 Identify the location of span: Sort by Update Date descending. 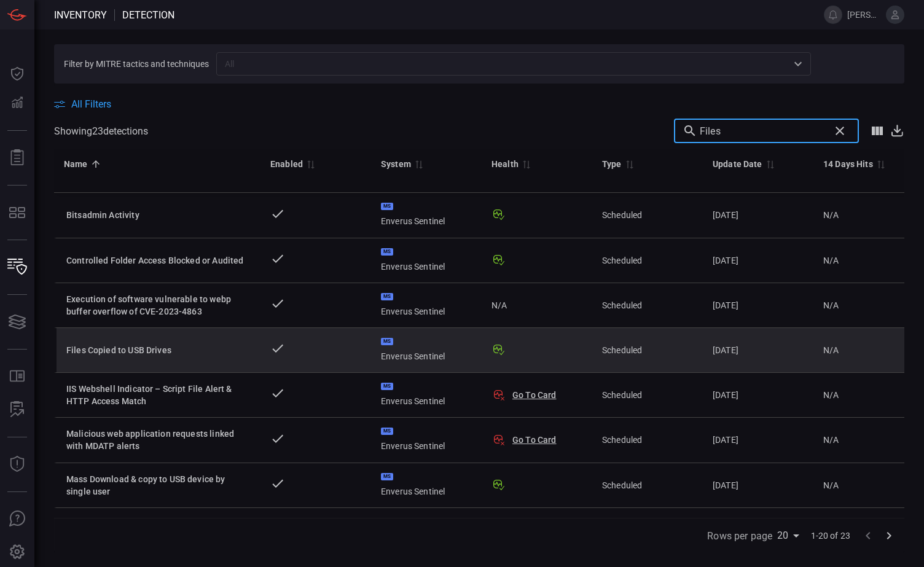
(770, 164).